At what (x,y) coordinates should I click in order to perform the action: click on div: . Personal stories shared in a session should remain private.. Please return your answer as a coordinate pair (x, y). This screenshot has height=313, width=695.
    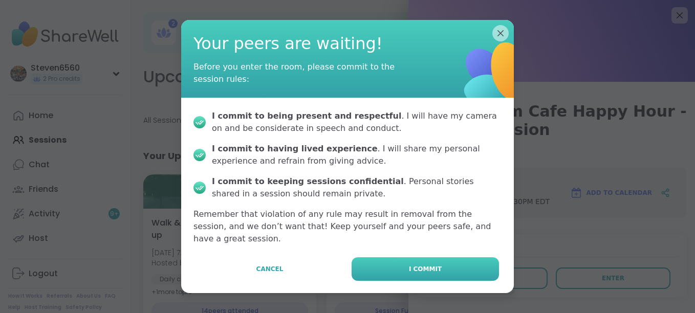
    Looking at the image, I should click on (357, 188).